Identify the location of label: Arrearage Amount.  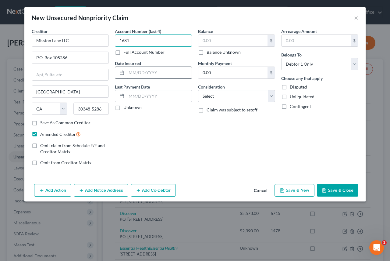
(299, 31).